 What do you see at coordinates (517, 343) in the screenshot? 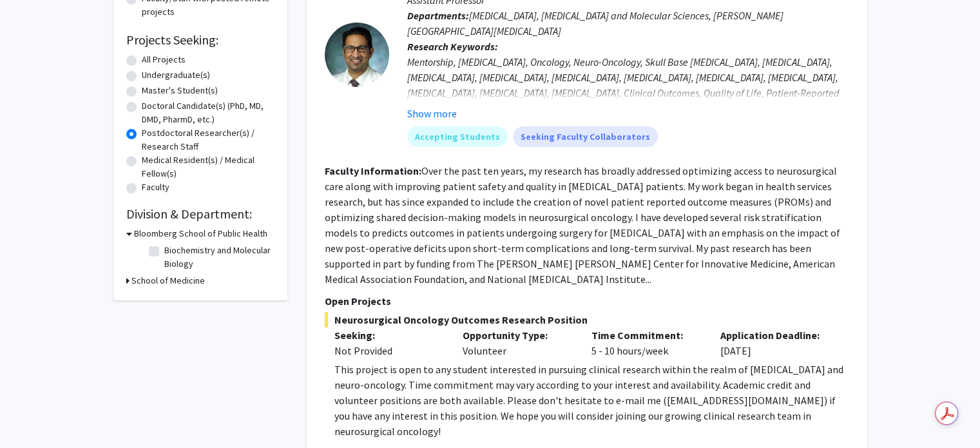
I see `div: Volunteer` at bounding box center [517, 343].